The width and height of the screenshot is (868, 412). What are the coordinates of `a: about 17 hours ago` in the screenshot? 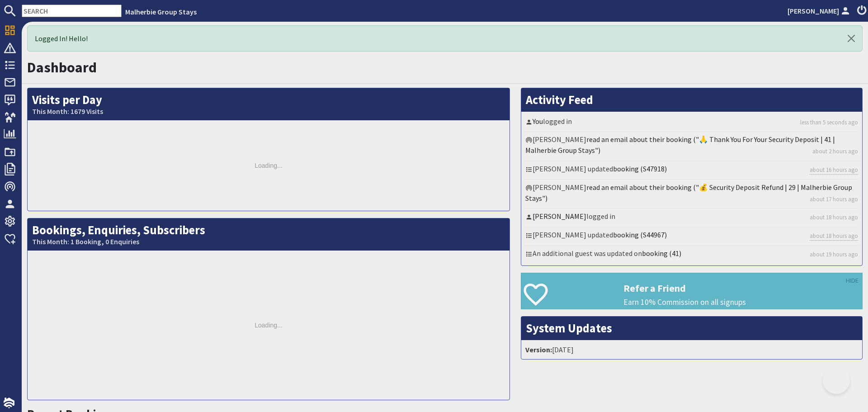 It's located at (833, 199).